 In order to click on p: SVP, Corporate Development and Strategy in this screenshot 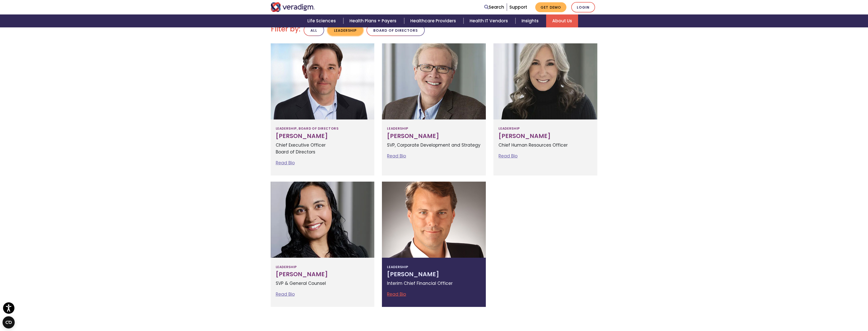, I will do `click(434, 145)`.